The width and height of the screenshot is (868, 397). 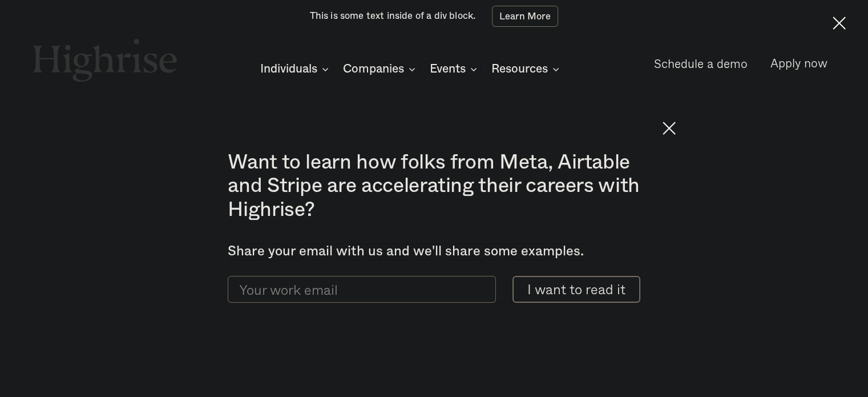 I want to click on h2: Want to learn how folks from Meta, Airtable and Stripe are accelerating their careers with Highrise?, so click(x=434, y=186).